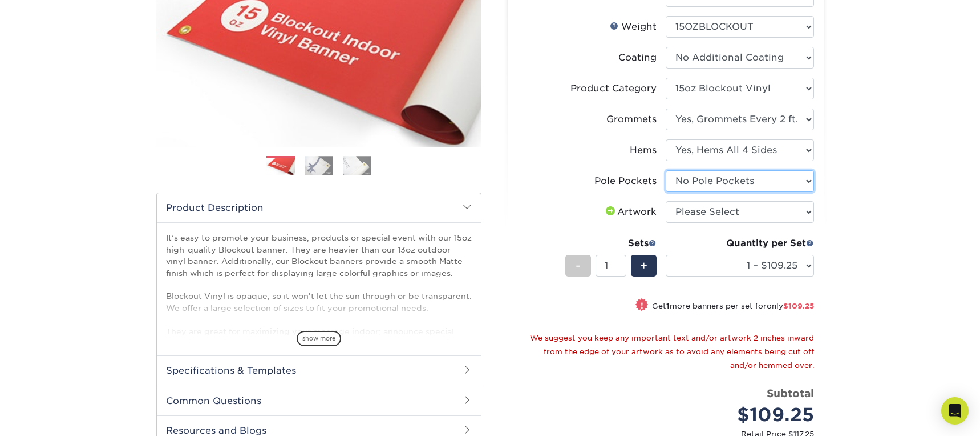 This screenshot has height=436, width=980. I want to click on span: $109.25, so click(798, 305).